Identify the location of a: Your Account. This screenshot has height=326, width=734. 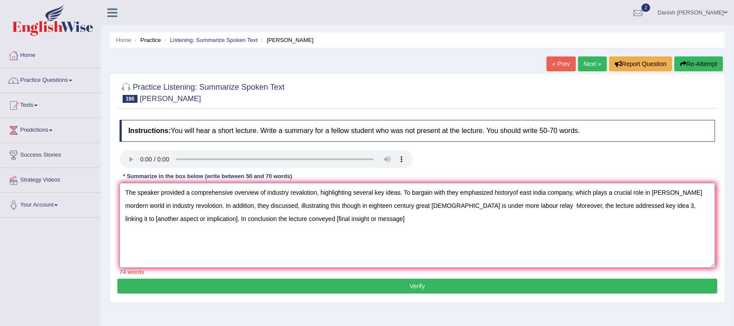
(50, 204).